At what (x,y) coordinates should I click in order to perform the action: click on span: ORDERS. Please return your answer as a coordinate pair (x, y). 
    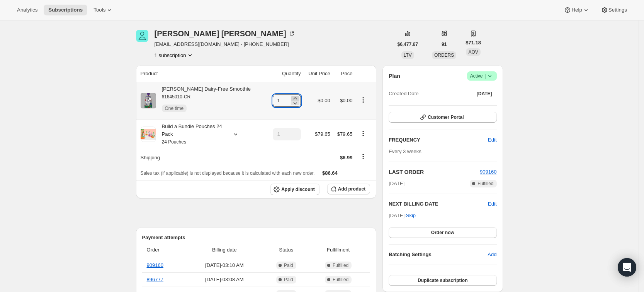
    Looking at the image, I should click on (444, 55).